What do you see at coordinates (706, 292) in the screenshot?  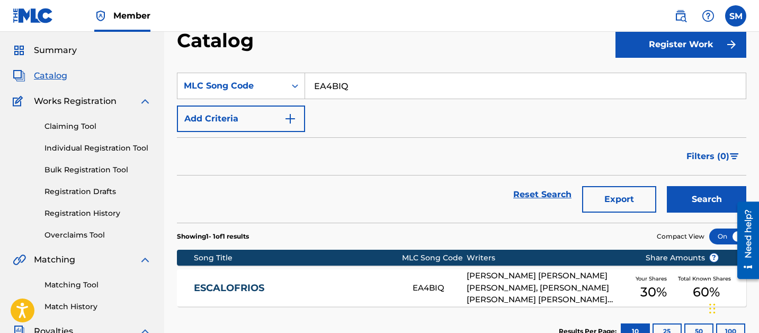 I see `span: 60 %` at bounding box center [706, 292].